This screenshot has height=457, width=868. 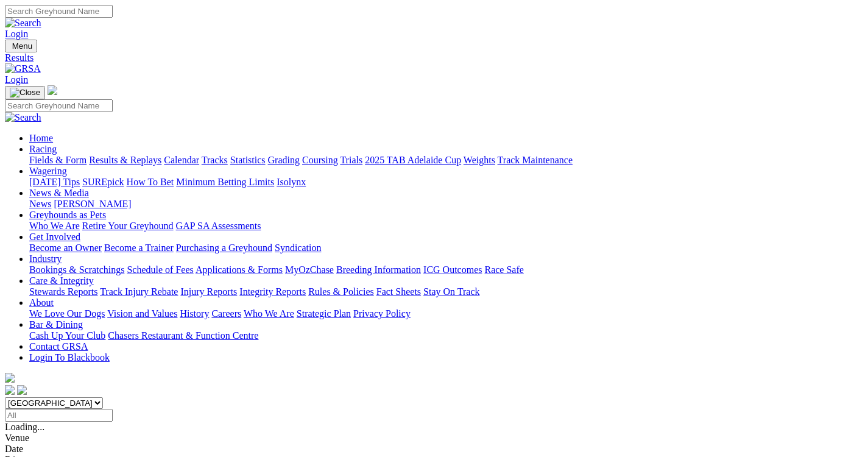 What do you see at coordinates (446, 270) in the screenshot?
I see `div: Industry` at bounding box center [446, 270].